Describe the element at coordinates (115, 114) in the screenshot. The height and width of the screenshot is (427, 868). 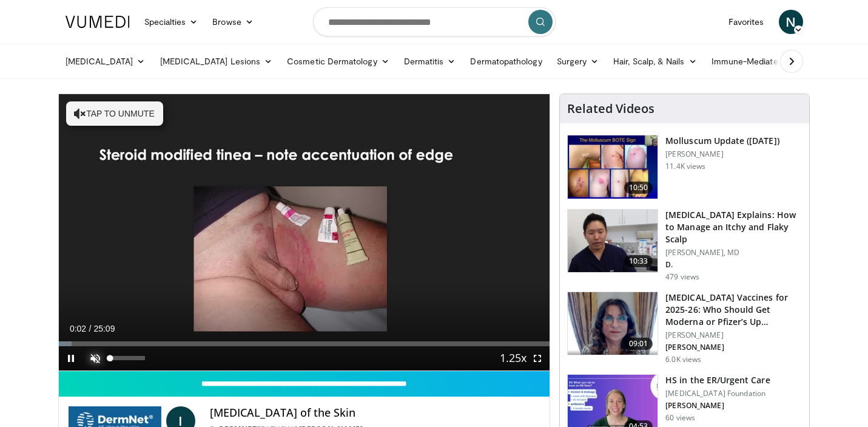
I see `button: Tap to unmute` at that location.